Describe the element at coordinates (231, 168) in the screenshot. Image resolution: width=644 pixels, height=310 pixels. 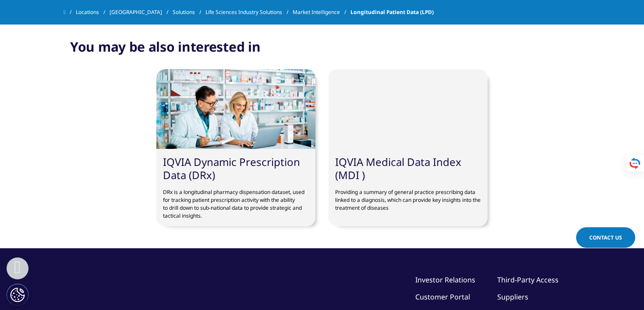
I see `a: IQVIA Dynamic Prescription Data (DRx)` at that location.